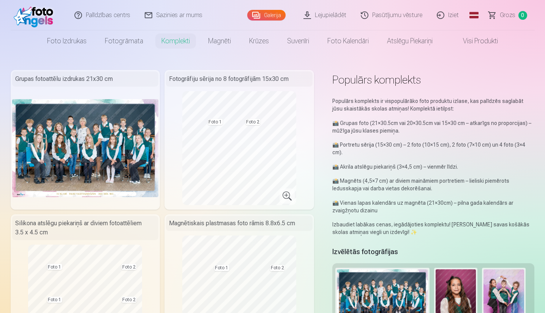 Image resolution: width=545 pixels, height=313 pixels. I want to click on p: 📸 Grupas foto (21×30.5cm vai 20×30.5cm vai 15×30 cm – atkarīgs no proporcijas) – mūžīga jūsu klas..., so click(433, 127).